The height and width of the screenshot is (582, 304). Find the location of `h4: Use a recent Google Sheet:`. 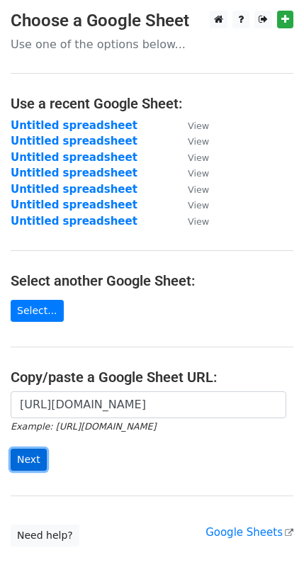

h4: Use a recent Google Sheet: is located at coordinates (152, 104).